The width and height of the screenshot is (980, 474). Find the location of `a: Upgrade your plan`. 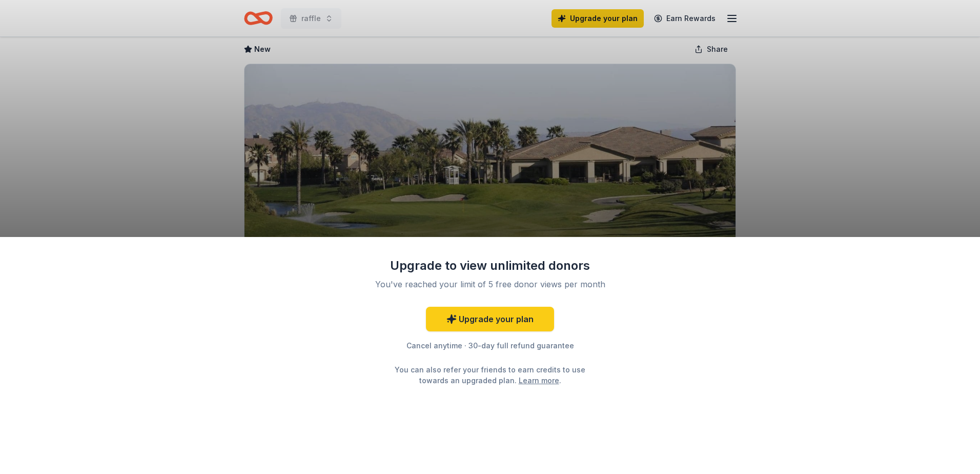

a: Upgrade your plan is located at coordinates (490, 319).